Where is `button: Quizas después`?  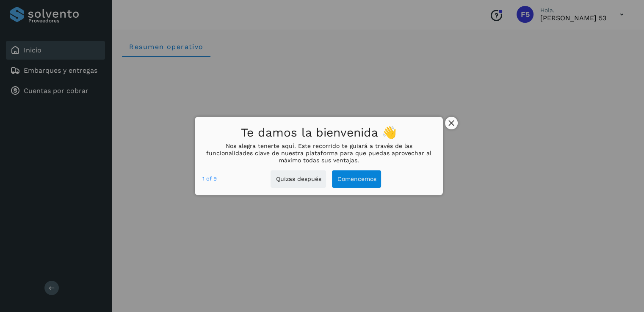
button: Quizas después is located at coordinates (298, 179).